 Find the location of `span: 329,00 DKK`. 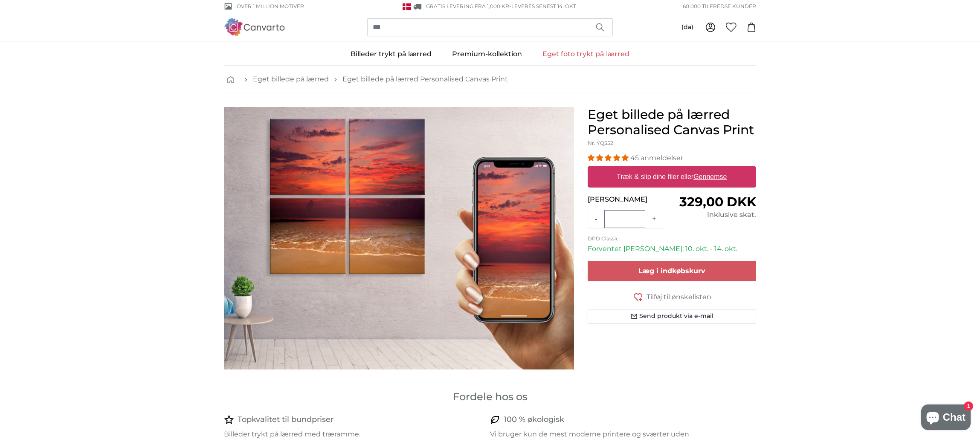

span: 329,00 DKK is located at coordinates (718, 202).